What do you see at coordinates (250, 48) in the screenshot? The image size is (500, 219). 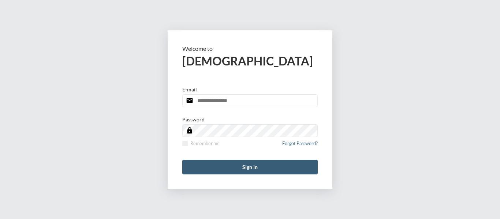 I see `p: Welcome to` at bounding box center [250, 48].